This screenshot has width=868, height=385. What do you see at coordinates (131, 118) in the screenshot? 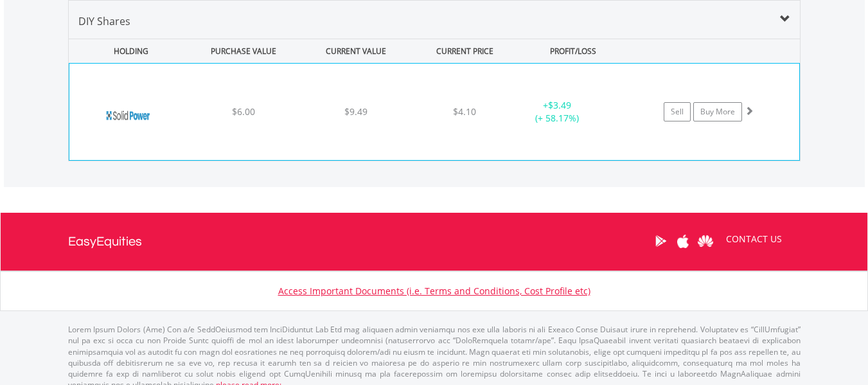
I see `img: EQU.US.SLDP.png` at bounding box center [131, 118].